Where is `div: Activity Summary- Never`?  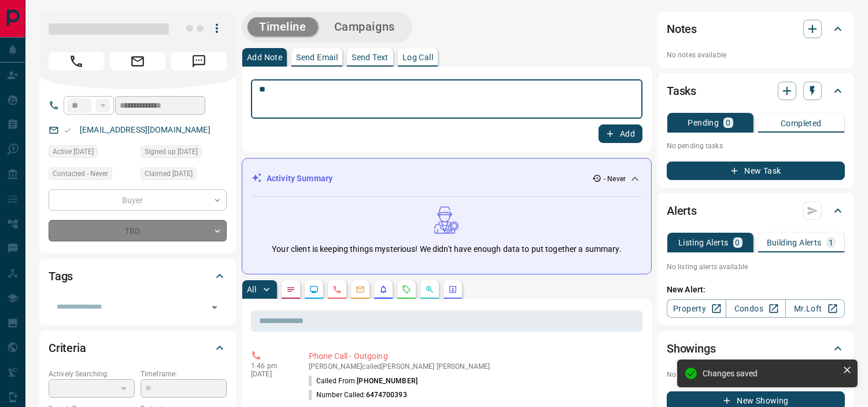
div: Activity Summary- Never is located at coordinates (447, 178).